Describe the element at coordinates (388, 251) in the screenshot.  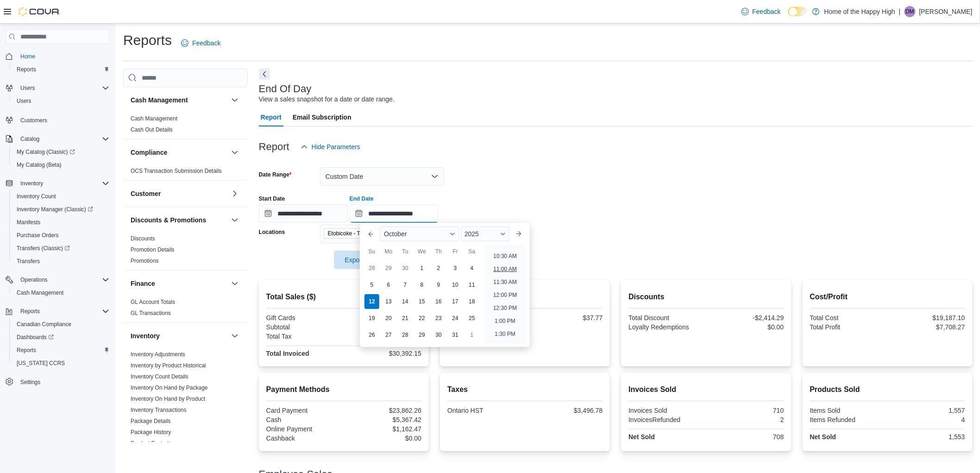
I see `div: Mo` at that location.